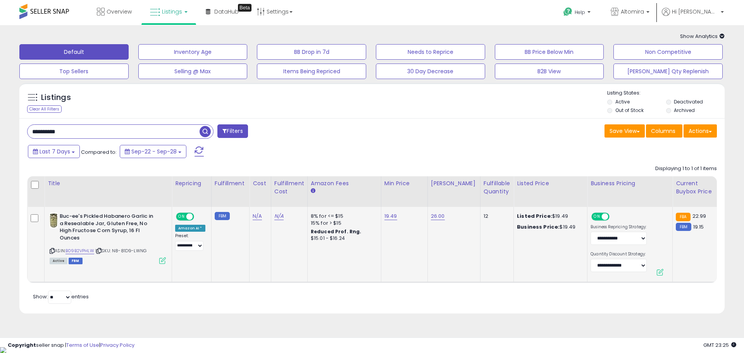  What do you see at coordinates (578, 13) in the screenshot?
I see `a: Help` at bounding box center [578, 13].